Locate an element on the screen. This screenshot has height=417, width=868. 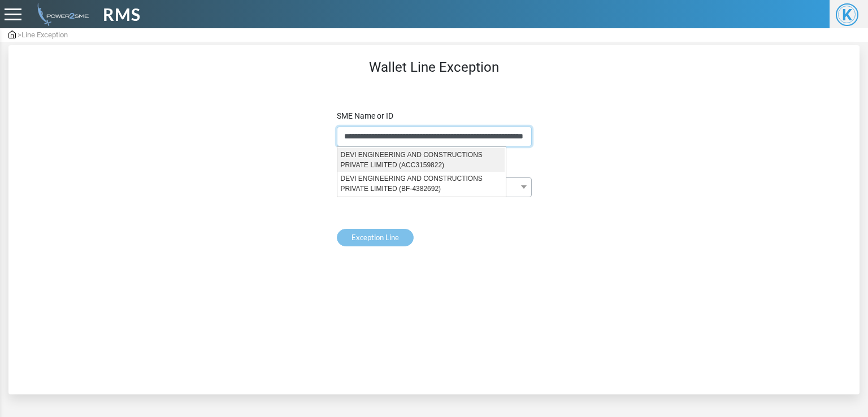
span: RMS is located at coordinates (122, 14).